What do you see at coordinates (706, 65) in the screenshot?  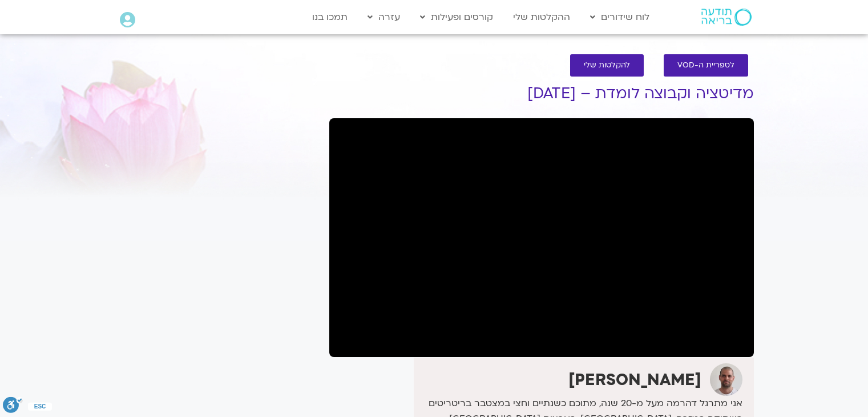 I see `a: לספריית ה-VOD` at bounding box center [706, 65].